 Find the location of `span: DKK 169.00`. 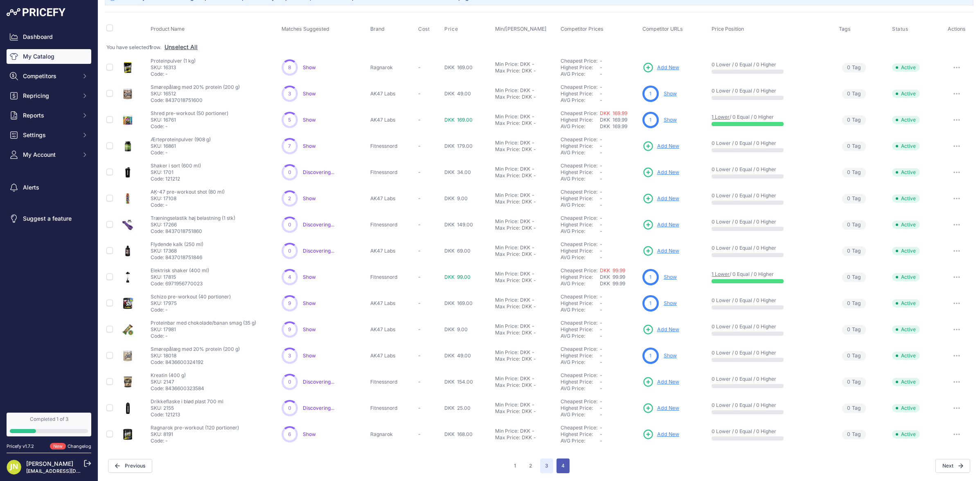

span: DKK 169.00 is located at coordinates (458, 120).